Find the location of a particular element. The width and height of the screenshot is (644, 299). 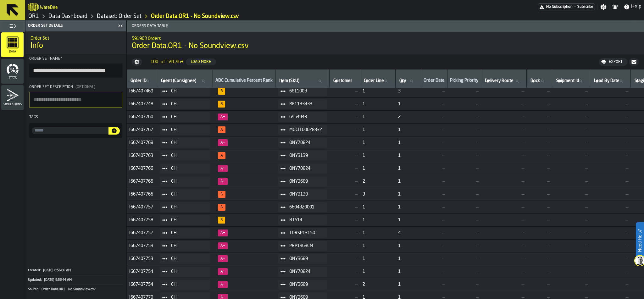

span: 29% is located at coordinates (223, 181).